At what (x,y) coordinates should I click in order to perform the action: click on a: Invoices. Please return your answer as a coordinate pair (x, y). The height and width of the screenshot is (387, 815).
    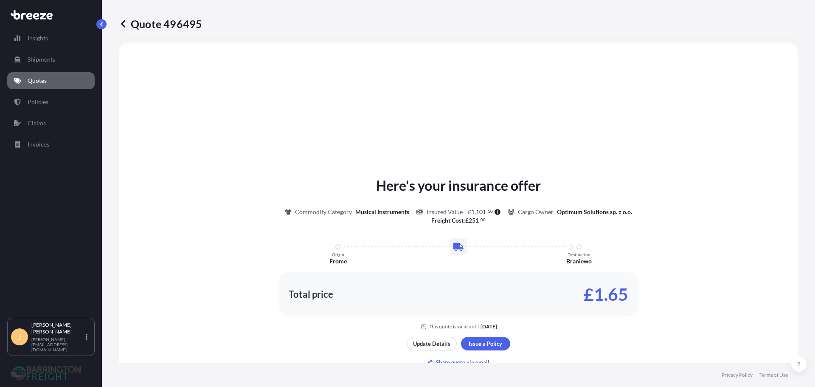
    Looking at the image, I should click on (51, 144).